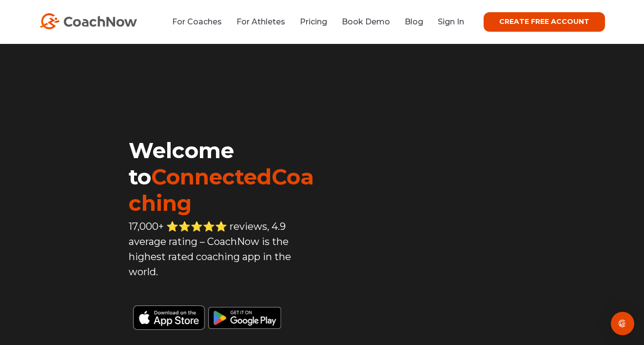 The image size is (644, 345). What do you see at coordinates (88, 21) in the screenshot?
I see `img: CoachNow Logo` at bounding box center [88, 21].